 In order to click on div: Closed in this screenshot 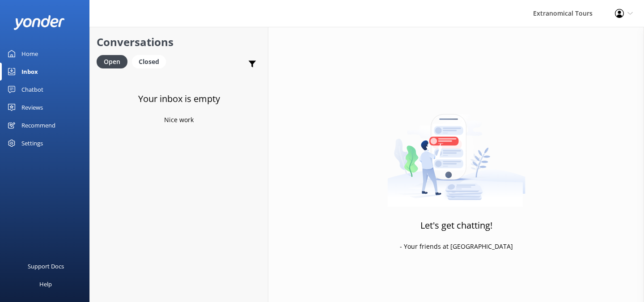, I will do `click(149, 62)`.